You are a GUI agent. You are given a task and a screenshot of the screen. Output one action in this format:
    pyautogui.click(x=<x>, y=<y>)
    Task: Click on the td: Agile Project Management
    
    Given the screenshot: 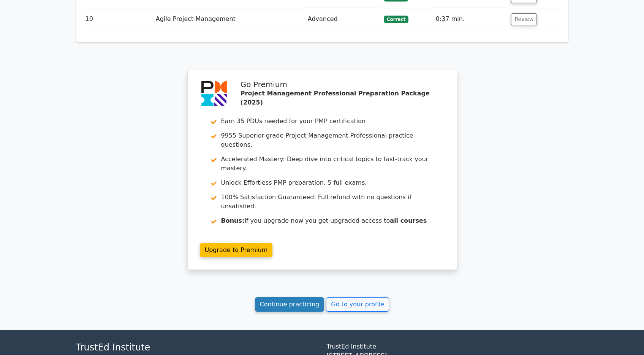 What is the action you would take?
    pyautogui.click(x=229, y=19)
    